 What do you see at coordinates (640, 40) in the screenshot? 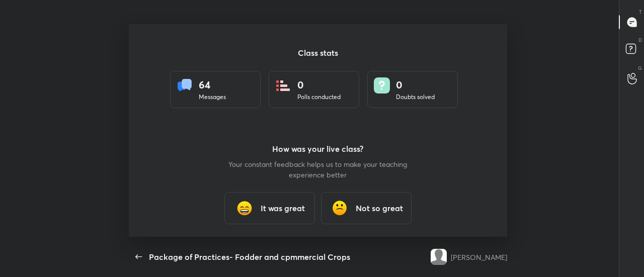
I see `p: D` at bounding box center [640, 40].